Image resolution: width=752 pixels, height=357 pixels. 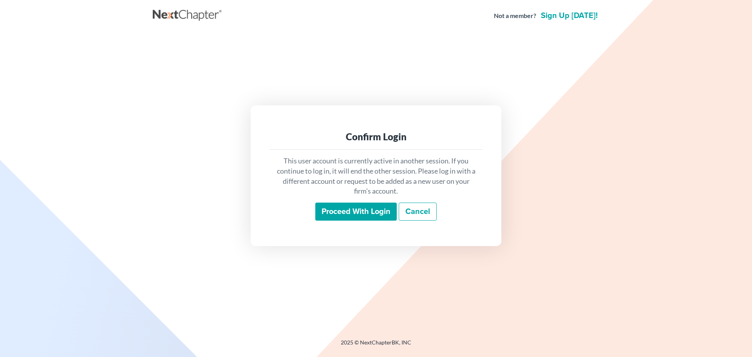 I want to click on div: 2025 © NextChapterBK, INC, so click(x=376, y=345).